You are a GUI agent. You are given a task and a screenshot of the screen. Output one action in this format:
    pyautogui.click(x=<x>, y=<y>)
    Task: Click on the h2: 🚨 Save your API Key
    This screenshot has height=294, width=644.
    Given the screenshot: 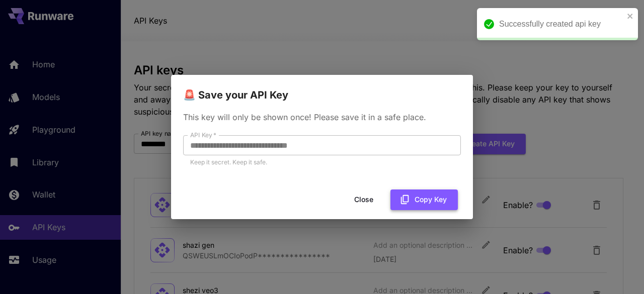 What is the action you would take?
    pyautogui.click(x=322, y=89)
    